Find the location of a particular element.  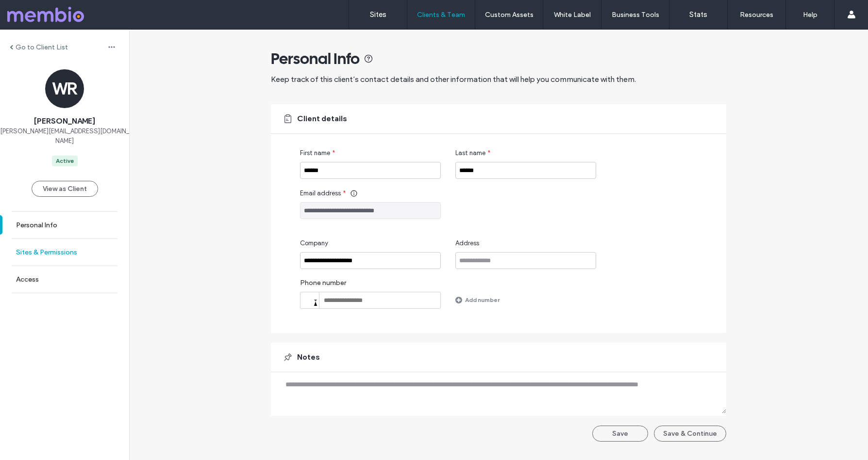

button: Save & Continue is located at coordinates (690, 434).